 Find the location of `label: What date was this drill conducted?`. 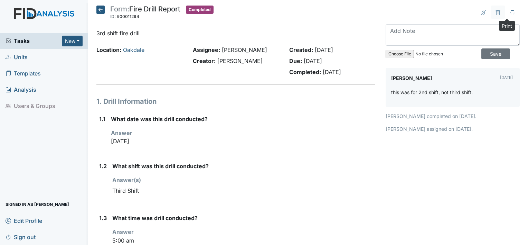

label: What date was this drill conducted? is located at coordinates (159, 119).